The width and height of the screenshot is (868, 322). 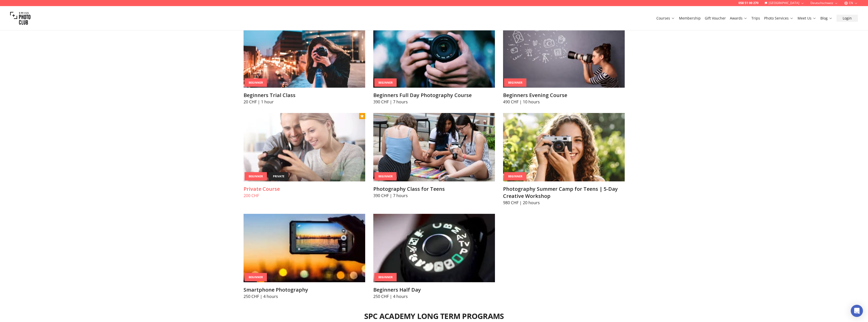 I want to click on button: Blog, so click(x=826, y=18).